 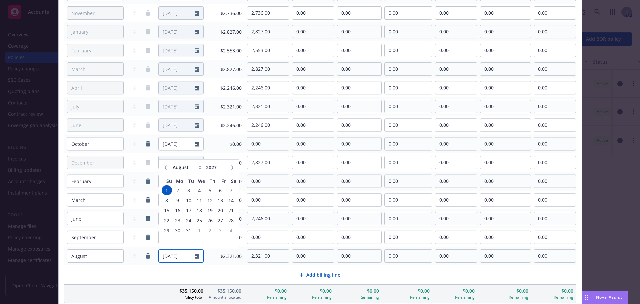 I want to click on span: Mo, so click(x=180, y=181).